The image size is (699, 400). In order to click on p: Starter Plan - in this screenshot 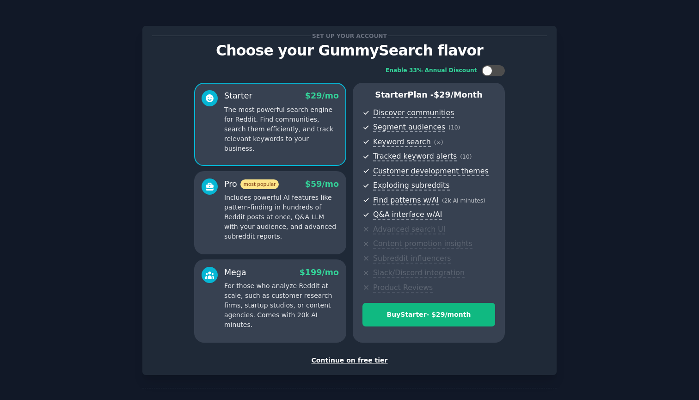, I will do `click(428, 95)`.